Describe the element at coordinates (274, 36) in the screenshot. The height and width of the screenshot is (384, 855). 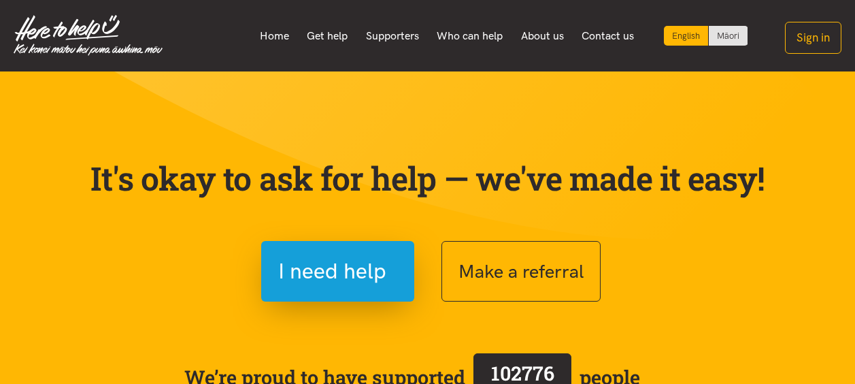
I see `a: Home` at that location.